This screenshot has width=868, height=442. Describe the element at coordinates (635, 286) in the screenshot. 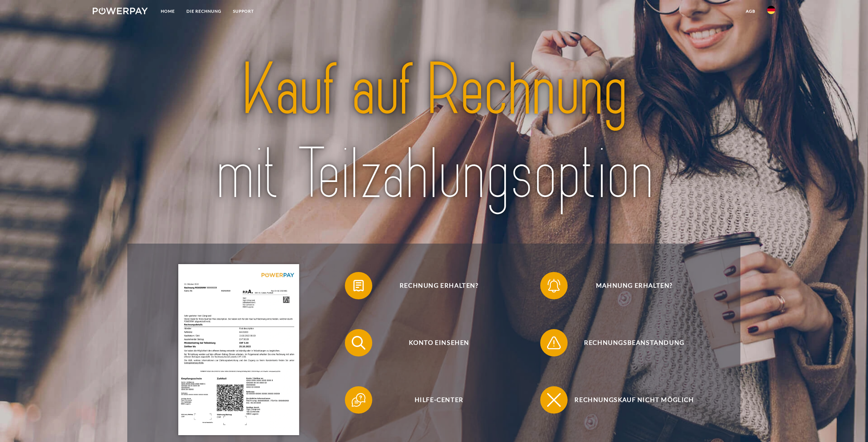

I see `span: Mahnung erhalten?` at that location.